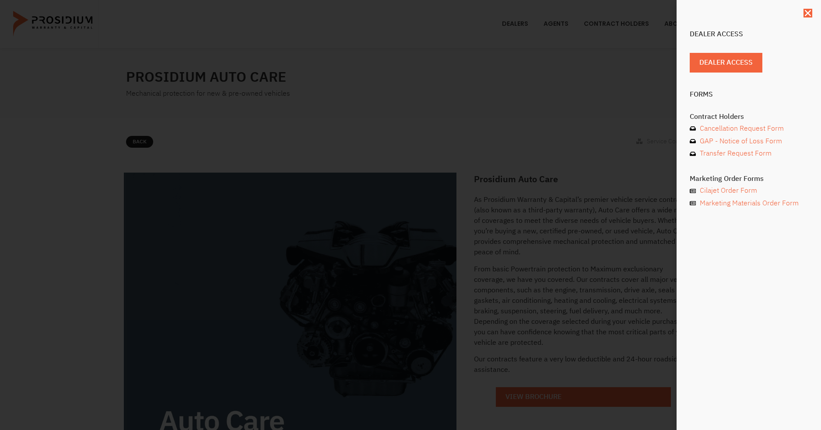  What do you see at coordinates (748, 203) in the screenshot?
I see `a: Marketing Materials Order Form` at bounding box center [748, 203].